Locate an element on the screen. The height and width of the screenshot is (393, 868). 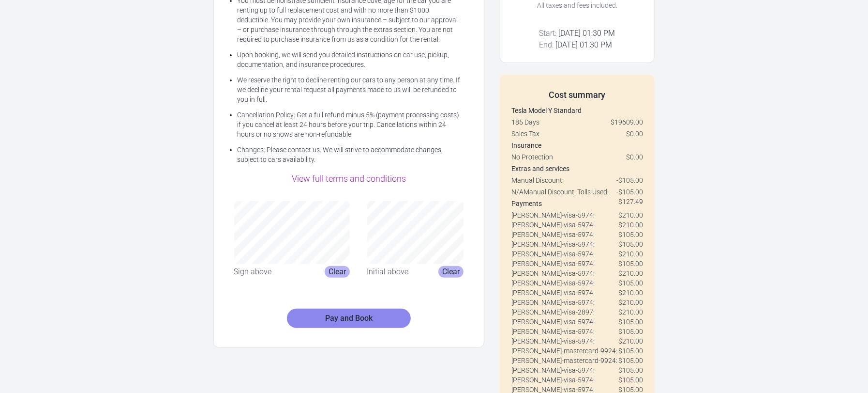
li: Upon booking, we will send you detailed instructions on car use, pickup, documentation, and insur... is located at coordinates (349, 60).